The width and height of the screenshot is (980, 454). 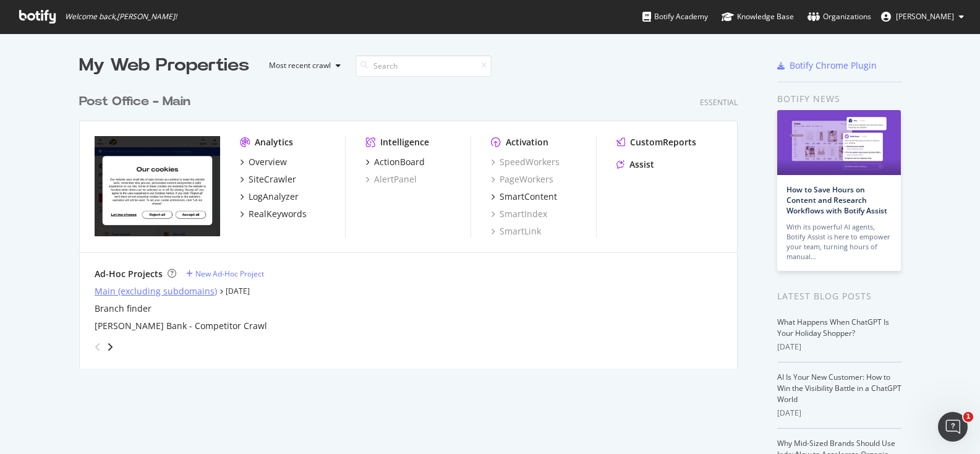 I want to click on a: Assist, so click(x=635, y=165).